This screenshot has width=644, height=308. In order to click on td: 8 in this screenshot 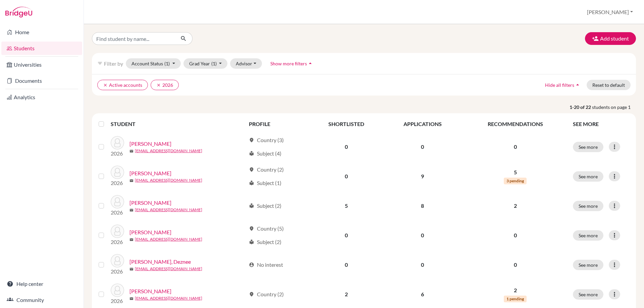, I will do `click(422, 206)`.